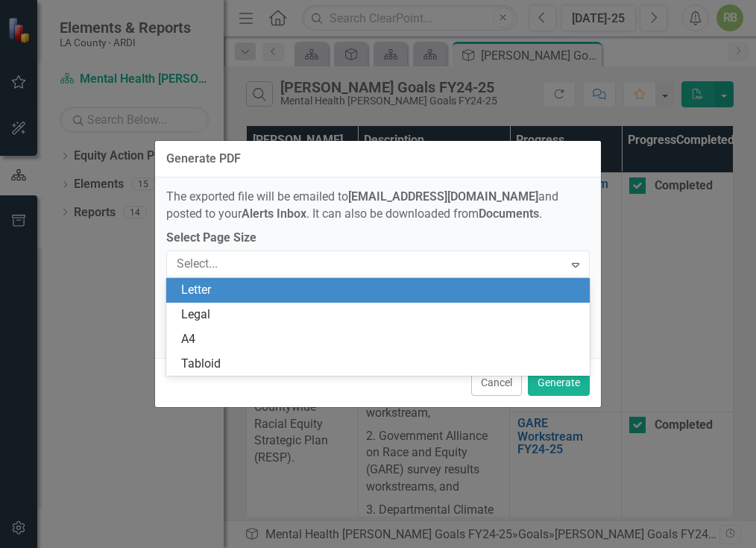 This screenshot has height=548, width=756. I want to click on div: A4, so click(381, 340).